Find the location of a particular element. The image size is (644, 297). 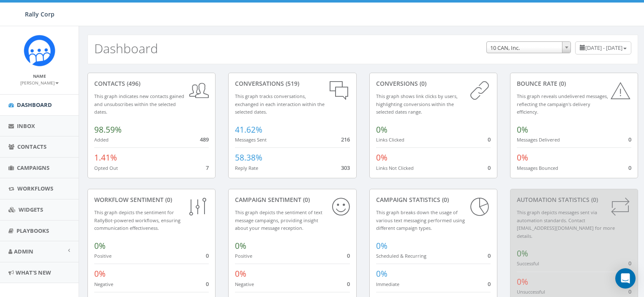

small: Unsuccessful is located at coordinates (531, 292).